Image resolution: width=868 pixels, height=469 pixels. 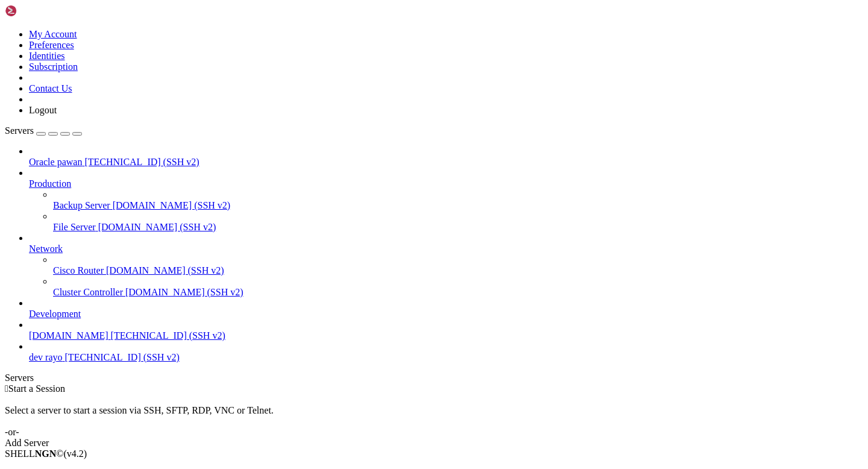 I want to click on a: Subscription, so click(x=53, y=66).